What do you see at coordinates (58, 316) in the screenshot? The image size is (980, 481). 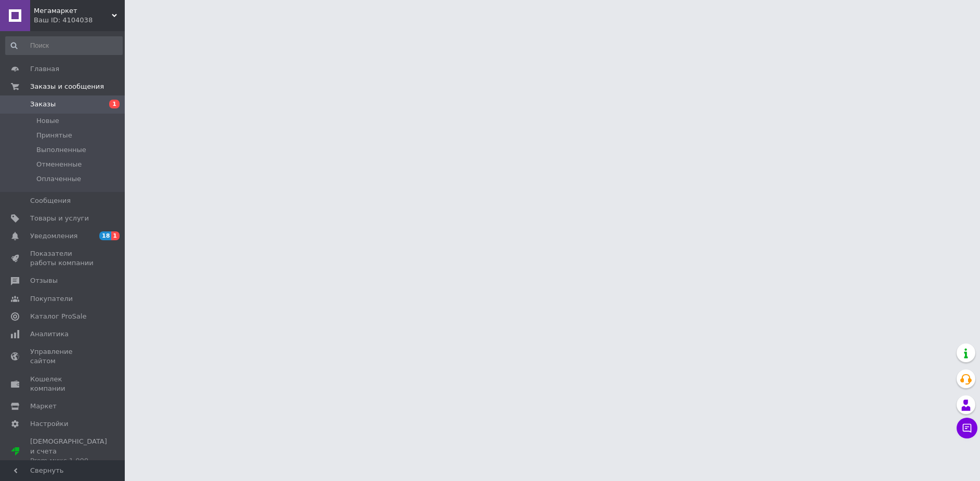 I see `span: Каталог ProSale` at bounding box center [58, 316].